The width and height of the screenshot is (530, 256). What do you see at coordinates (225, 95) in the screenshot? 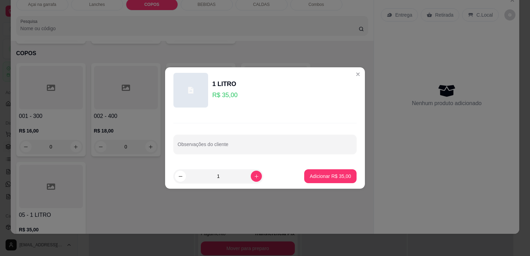
I see `p: R$ 35,00` at bounding box center [225, 95].